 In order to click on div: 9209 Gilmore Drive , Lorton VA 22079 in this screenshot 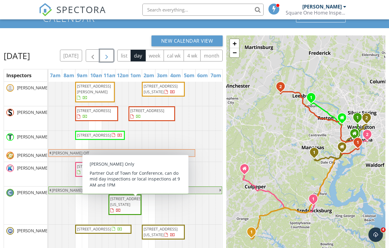, I will do `click(344, 149)`.